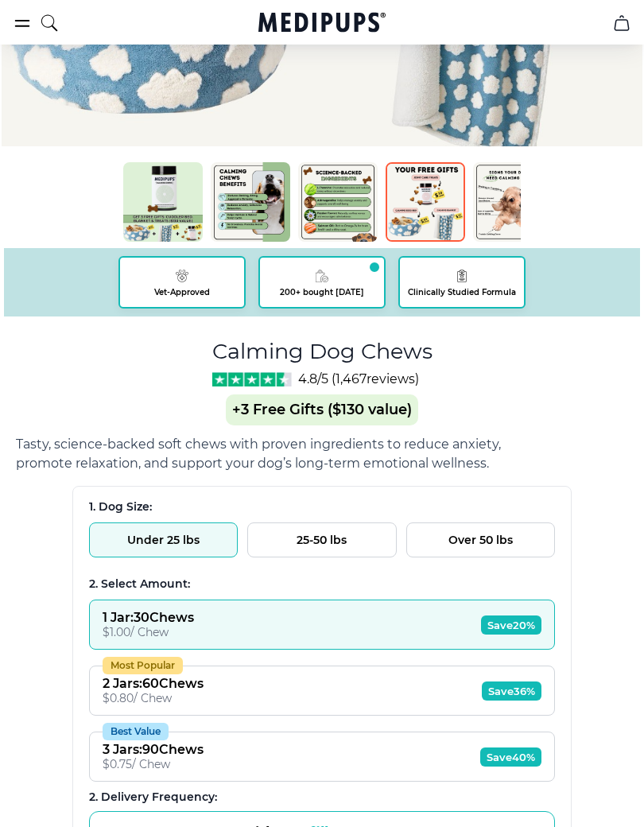  I want to click on span: +3 Free Gifts ($130 value), so click(322, 410).